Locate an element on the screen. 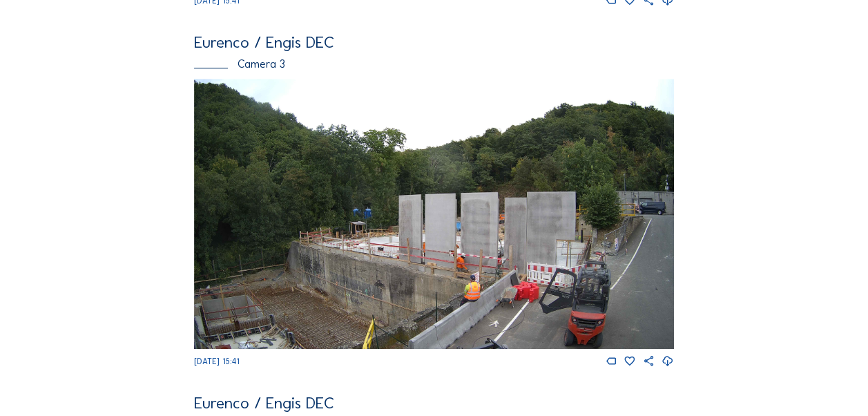  img: Image is located at coordinates (434, 214).